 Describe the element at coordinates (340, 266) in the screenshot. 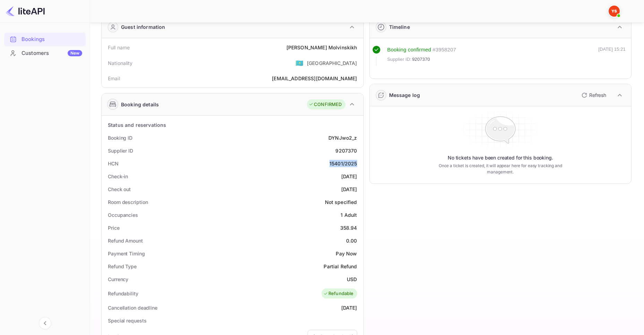

I see `div: Partial Refund` at that location.